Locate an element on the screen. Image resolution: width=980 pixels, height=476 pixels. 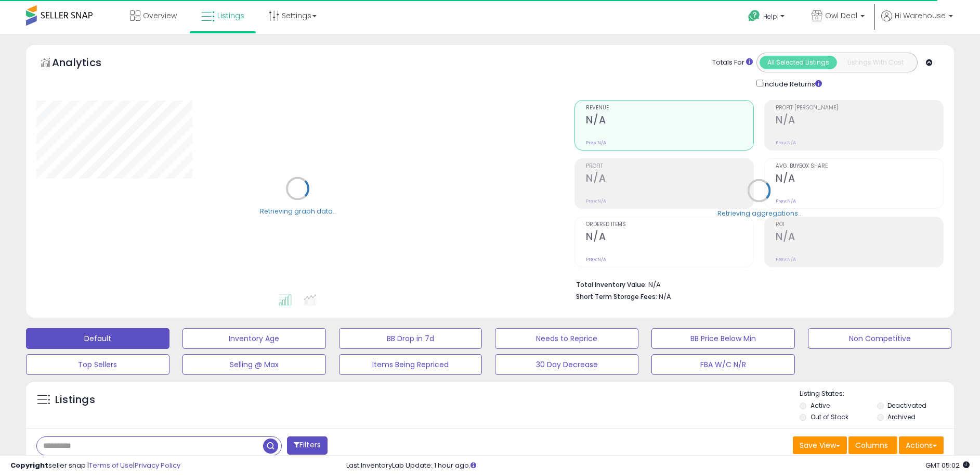
button: Listings With Cost is located at coordinates (875, 63).